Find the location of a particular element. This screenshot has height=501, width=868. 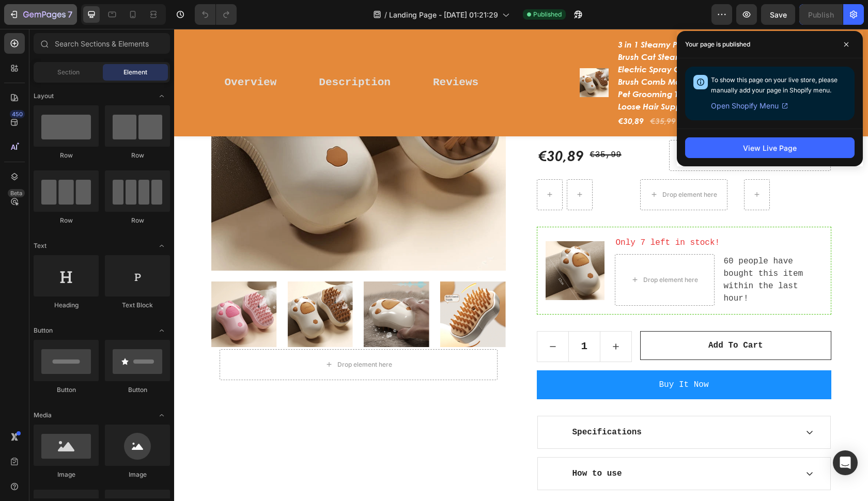

img: Alt Image is located at coordinates (401, 242).